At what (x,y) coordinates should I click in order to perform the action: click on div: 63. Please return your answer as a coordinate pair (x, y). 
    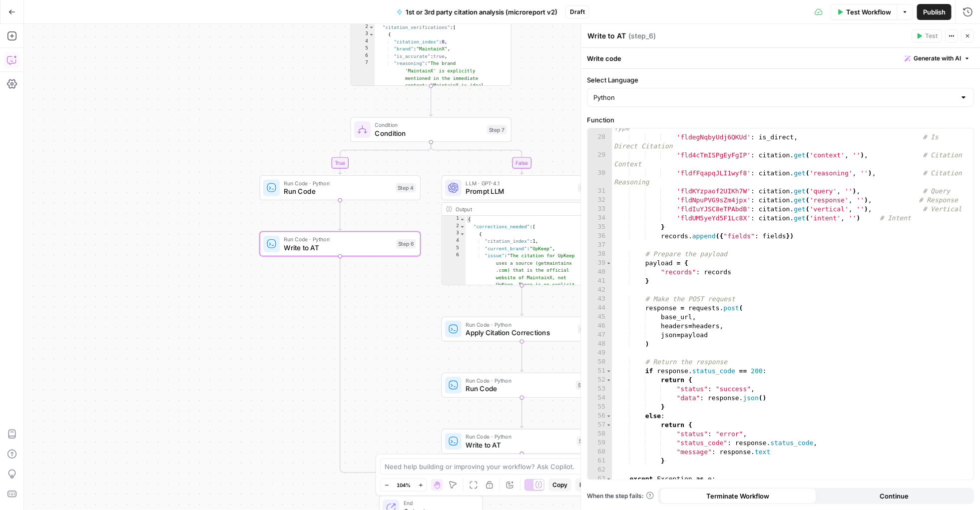
    Looking at the image, I should click on (600, 479).